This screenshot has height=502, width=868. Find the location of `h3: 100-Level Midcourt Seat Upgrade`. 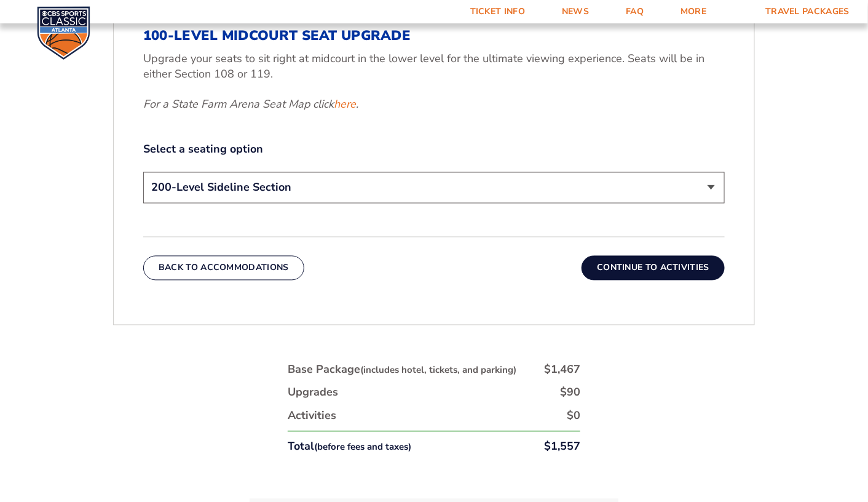

h3: 100-Level Midcourt Seat Upgrade is located at coordinates (434, 35).